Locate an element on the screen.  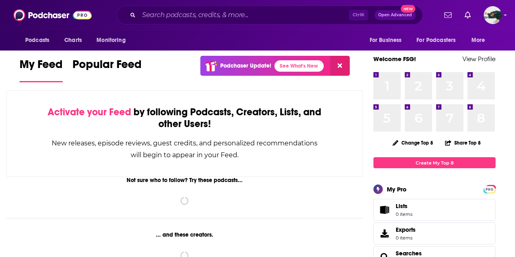
button: Show profile menu is located at coordinates (492, 15).